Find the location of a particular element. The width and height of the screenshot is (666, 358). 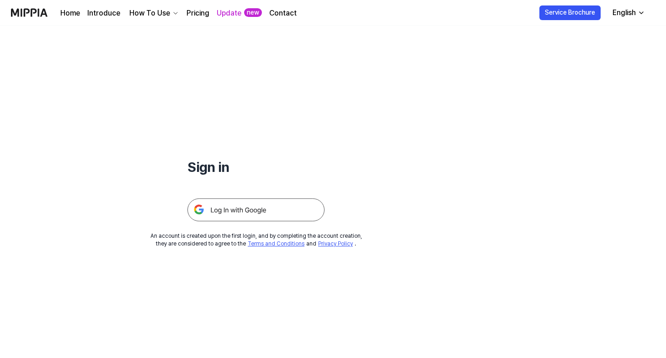

a: Terms and Conditions is located at coordinates (276, 244).